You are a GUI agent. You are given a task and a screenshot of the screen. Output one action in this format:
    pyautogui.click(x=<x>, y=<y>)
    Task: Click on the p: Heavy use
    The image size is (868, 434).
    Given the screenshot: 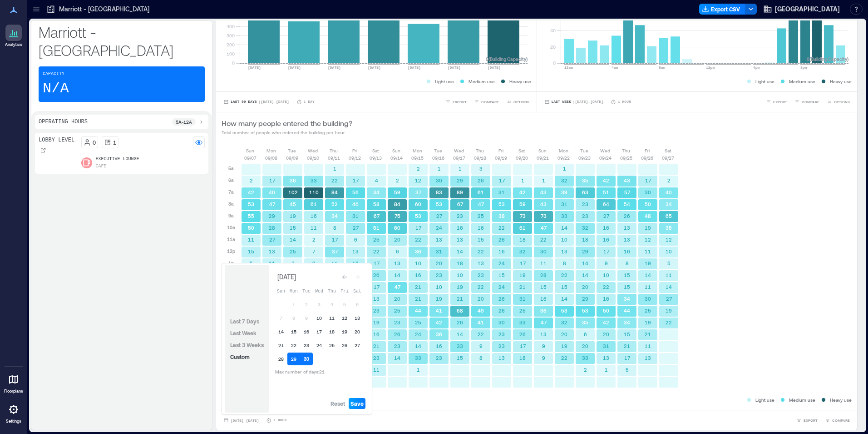 What is the action you would take?
    pyautogui.click(x=841, y=81)
    